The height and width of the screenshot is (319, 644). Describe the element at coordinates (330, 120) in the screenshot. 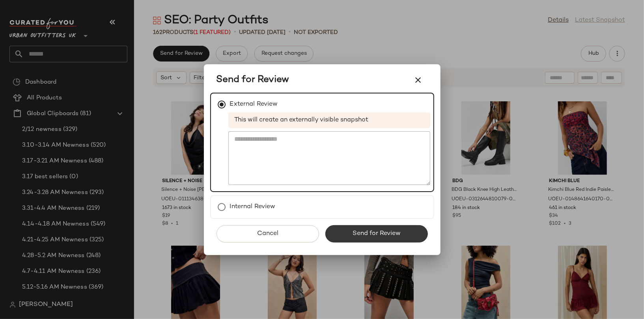

I see `span: This will create an externally visible snapshot` at that location.